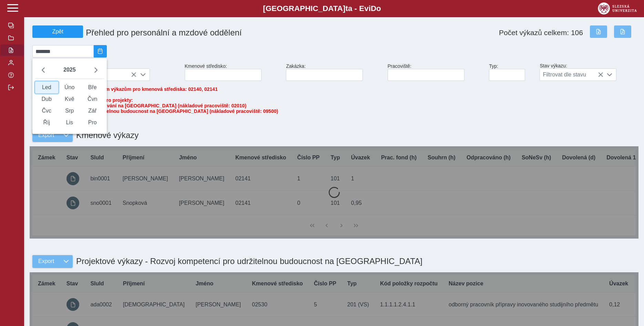 The image size is (644, 326). I want to click on h1: Přehled pro personální a mzdové oddělení, so click(235, 33).